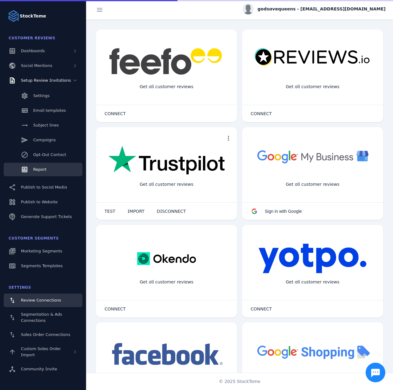 The height and width of the screenshot is (390, 393). What do you see at coordinates (136, 212) in the screenshot?
I see `button: IMPORT` at bounding box center [136, 212].